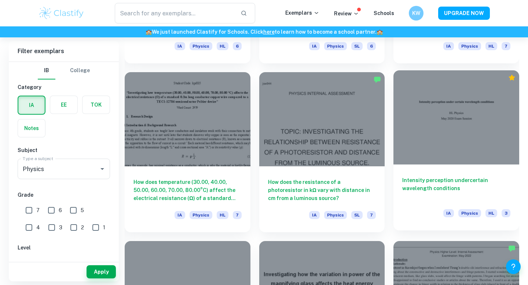 This screenshot has width=528, height=285. What do you see at coordinates (96, 105) in the screenshot?
I see `button: TOK` at bounding box center [96, 105].